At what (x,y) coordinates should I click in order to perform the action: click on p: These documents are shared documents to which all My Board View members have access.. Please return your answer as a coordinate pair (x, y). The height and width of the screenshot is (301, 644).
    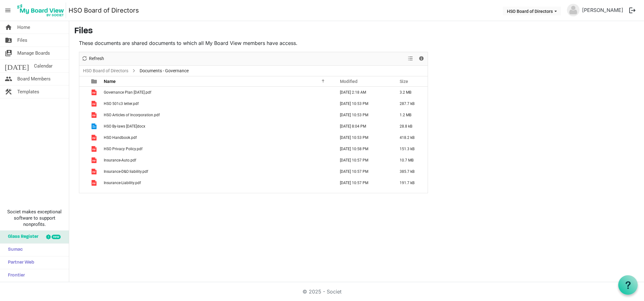
    Looking at the image, I should click on (253, 43).